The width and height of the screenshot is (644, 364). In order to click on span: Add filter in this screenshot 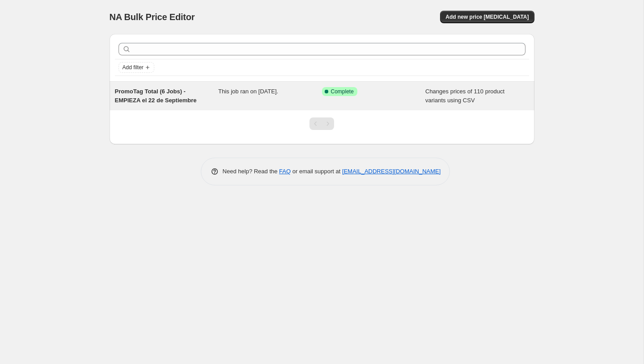, I will do `click(133, 67)`.